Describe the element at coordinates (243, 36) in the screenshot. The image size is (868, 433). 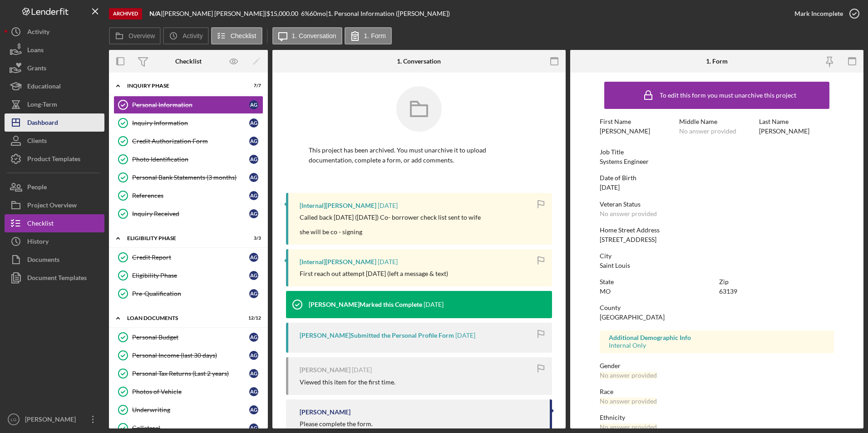
I see `label: Checklist` at that location.